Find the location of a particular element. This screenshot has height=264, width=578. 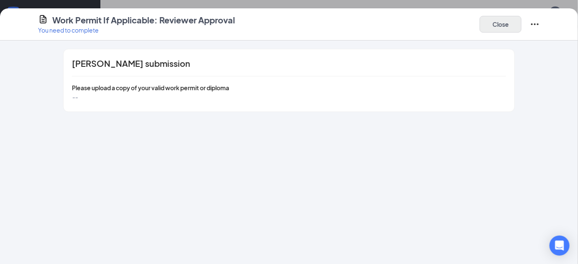

svg: Ellipses is located at coordinates (535, 24).